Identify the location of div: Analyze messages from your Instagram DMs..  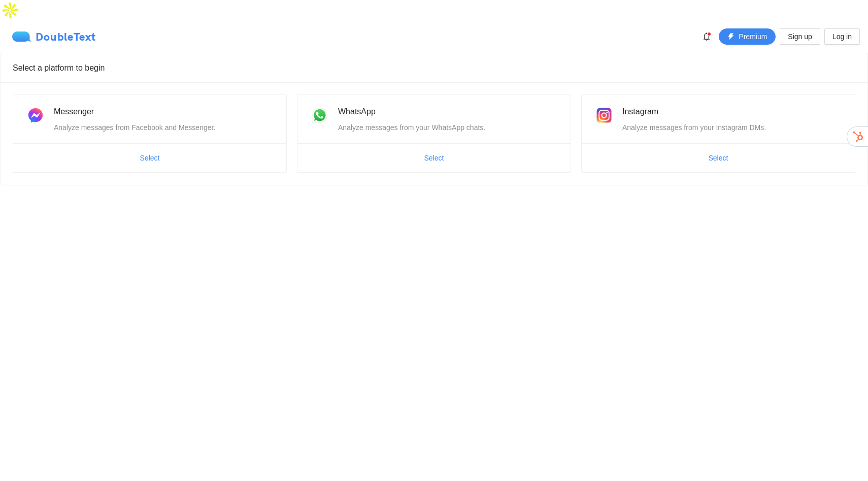
(732, 127).